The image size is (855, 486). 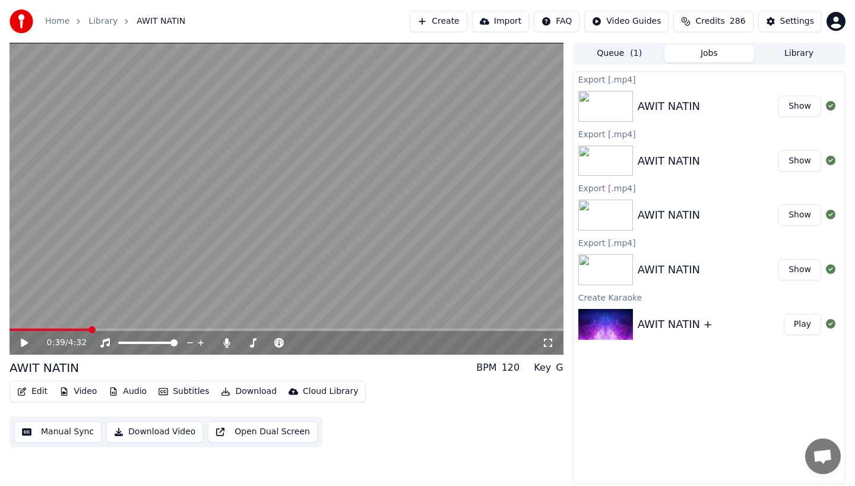 What do you see at coordinates (78, 391) in the screenshot?
I see `button: Video` at bounding box center [78, 391].